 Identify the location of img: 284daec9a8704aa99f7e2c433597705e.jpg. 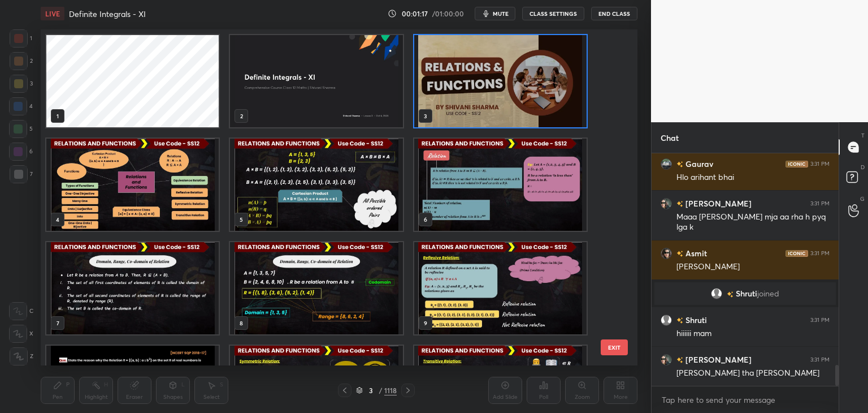
(666, 360).